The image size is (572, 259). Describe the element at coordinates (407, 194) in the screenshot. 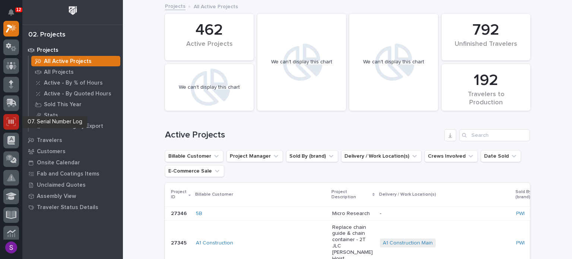

I see `p: Delivery / Work Location(s)` at that location.